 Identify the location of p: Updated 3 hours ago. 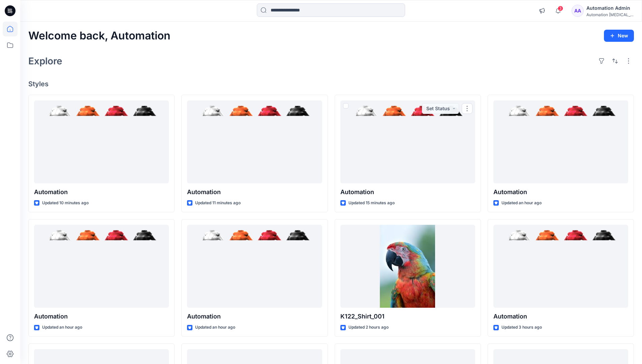
(522, 327).